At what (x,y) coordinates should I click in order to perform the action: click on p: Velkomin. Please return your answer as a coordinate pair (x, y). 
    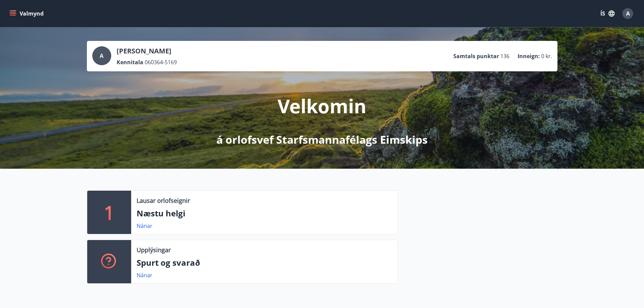
    Looking at the image, I should click on (322, 106).